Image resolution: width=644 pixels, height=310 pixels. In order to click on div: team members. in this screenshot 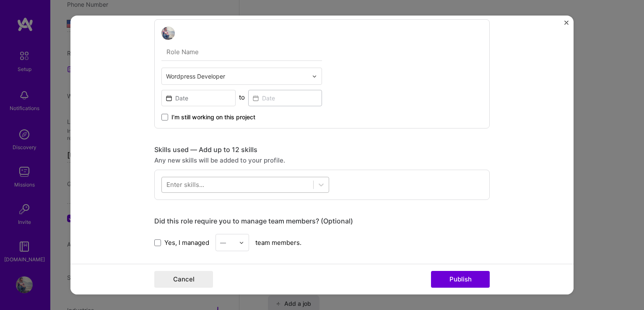, I will do `click(322, 242)`.